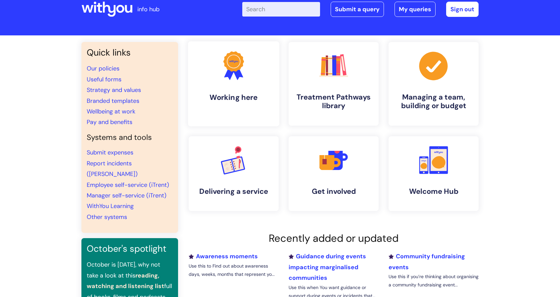 The width and height of the screenshot is (560, 297). Describe the element at coordinates (334, 84) in the screenshot. I see `a: Treatment Pathways library` at that location.